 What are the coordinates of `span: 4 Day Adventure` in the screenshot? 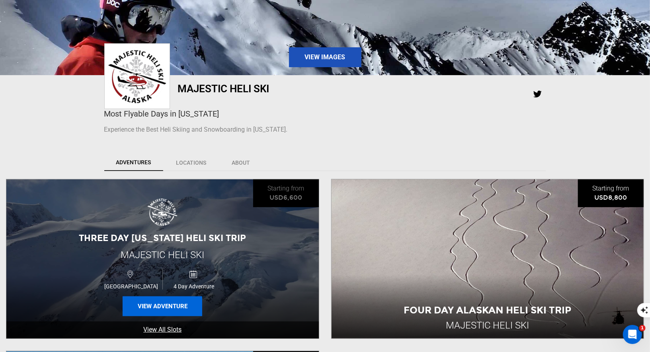 It's located at (194, 287).